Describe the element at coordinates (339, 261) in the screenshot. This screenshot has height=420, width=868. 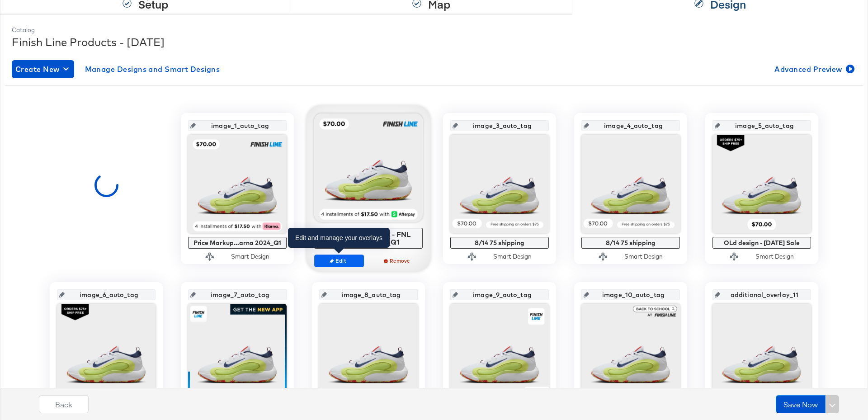
I see `button: Edit` at that location.